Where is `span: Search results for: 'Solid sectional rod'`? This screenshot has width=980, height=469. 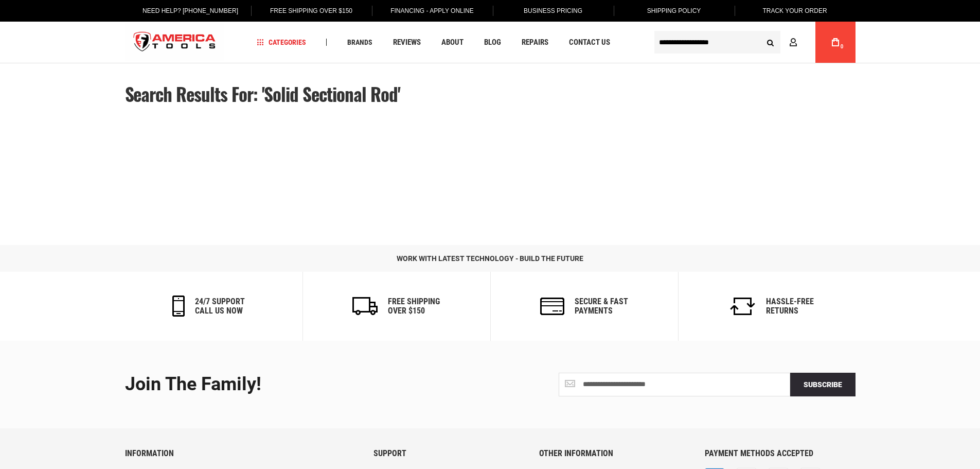 span: Search results for: 'Solid sectional rod' is located at coordinates (263, 94).